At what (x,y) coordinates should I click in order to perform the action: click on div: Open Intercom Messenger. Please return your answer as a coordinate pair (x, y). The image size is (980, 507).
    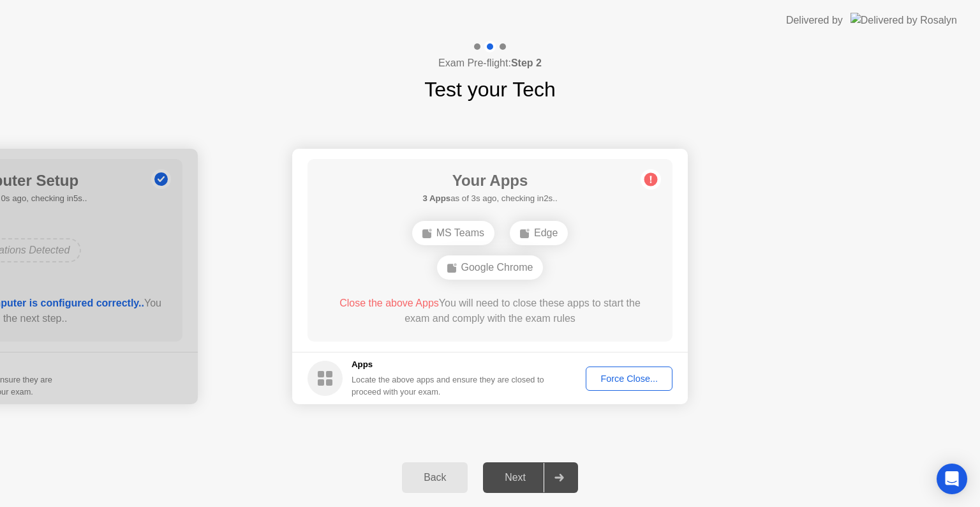
    Looking at the image, I should click on (952, 479).